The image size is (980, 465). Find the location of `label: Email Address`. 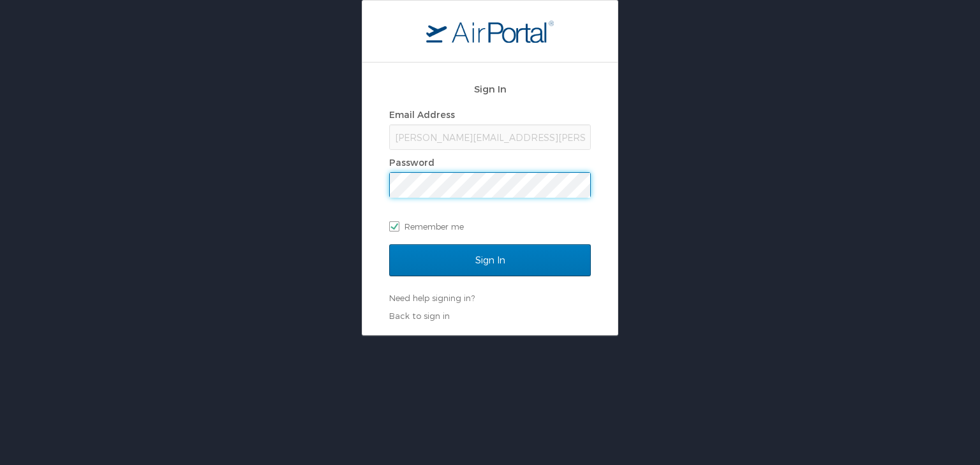

label: Email Address is located at coordinates (421, 114).